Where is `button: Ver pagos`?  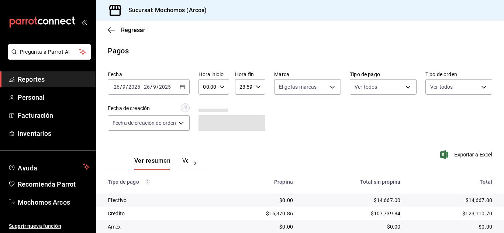
button: Ver pagos is located at coordinates (196, 164).